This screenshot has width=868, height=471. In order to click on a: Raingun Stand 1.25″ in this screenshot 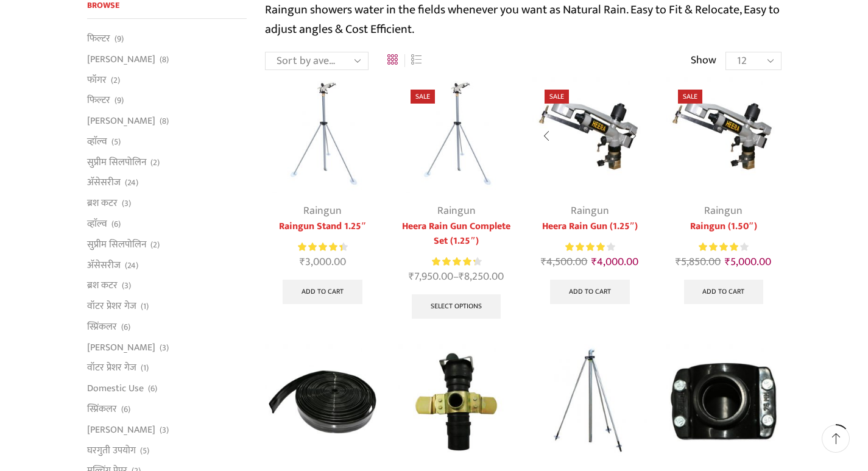, I will do `click(322, 227)`.